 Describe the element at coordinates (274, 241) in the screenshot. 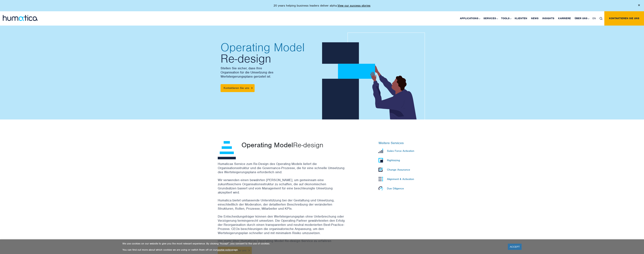

I see `strong: Um mehr über Humaticas Operating Model Re-design Service zu erfahren` at that location.